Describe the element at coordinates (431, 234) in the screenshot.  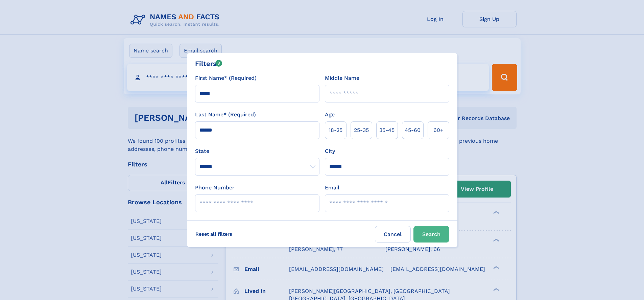
I see `button: Search` at that location.